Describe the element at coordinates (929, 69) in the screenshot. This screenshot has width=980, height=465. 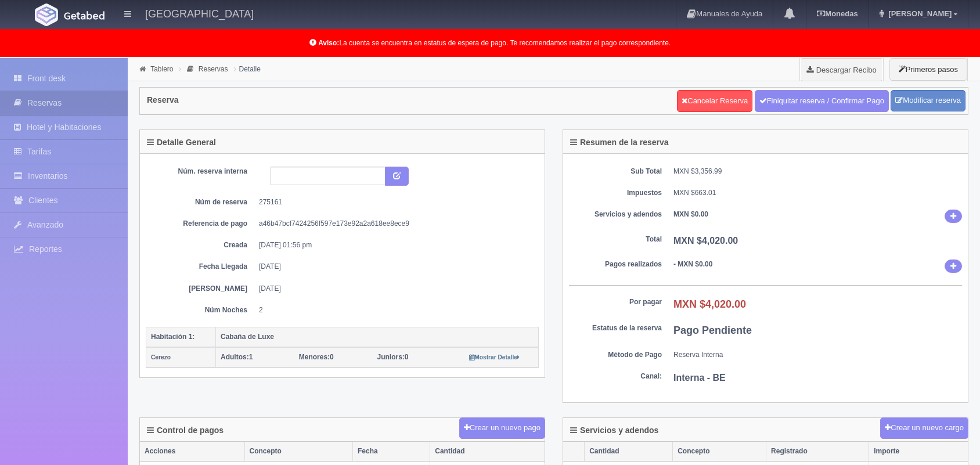
I see `button: Primeros pasos` at that location.